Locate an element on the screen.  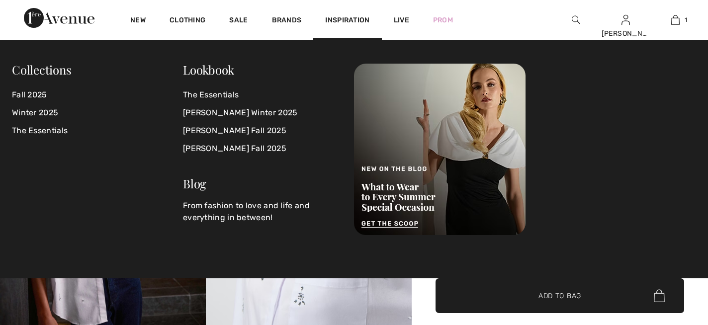
img: My Bag is located at coordinates (675, 20).